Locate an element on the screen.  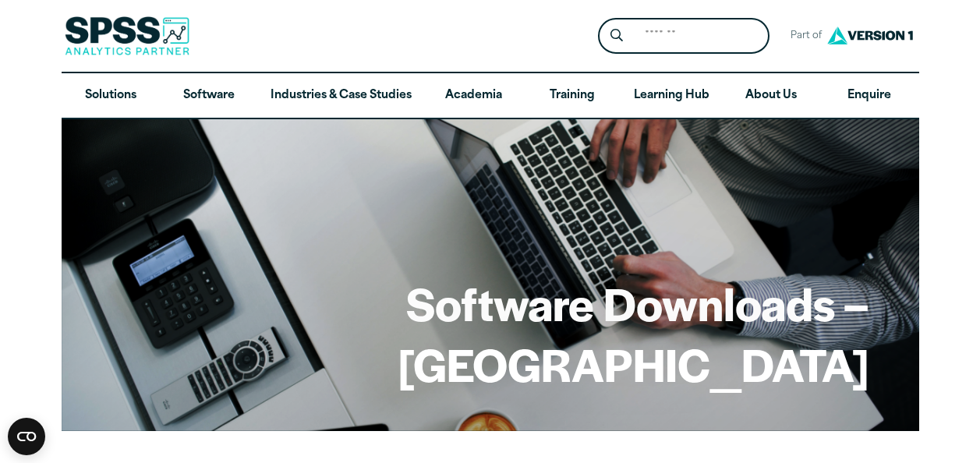
a: Solutions is located at coordinates (111, 96).